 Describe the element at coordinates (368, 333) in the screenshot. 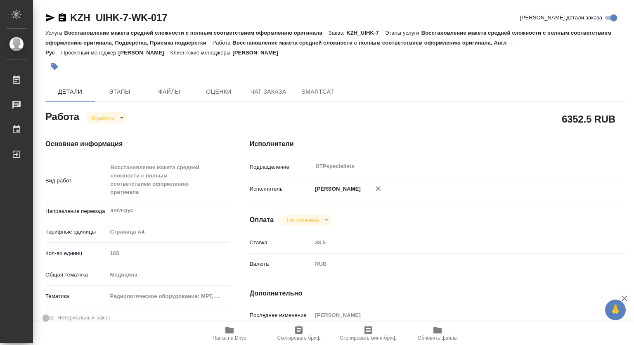

I see `button: Скопировать мини-бриф` at that location.